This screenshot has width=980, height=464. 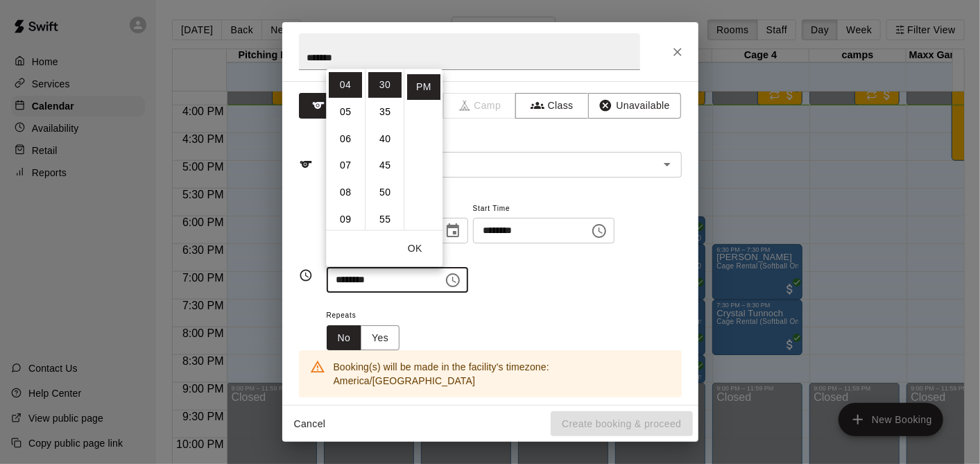 What do you see at coordinates (667, 164) in the screenshot?
I see `button: Open` at bounding box center [667, 164].